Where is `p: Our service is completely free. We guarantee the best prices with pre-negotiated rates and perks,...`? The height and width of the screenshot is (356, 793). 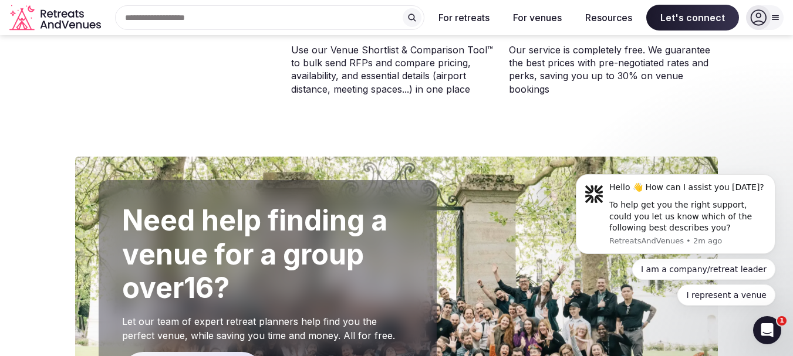
p: Our service is completely free. We guarantee the best prices with pre-negotiated rates and perks,... is located at coordinates (614, 70).